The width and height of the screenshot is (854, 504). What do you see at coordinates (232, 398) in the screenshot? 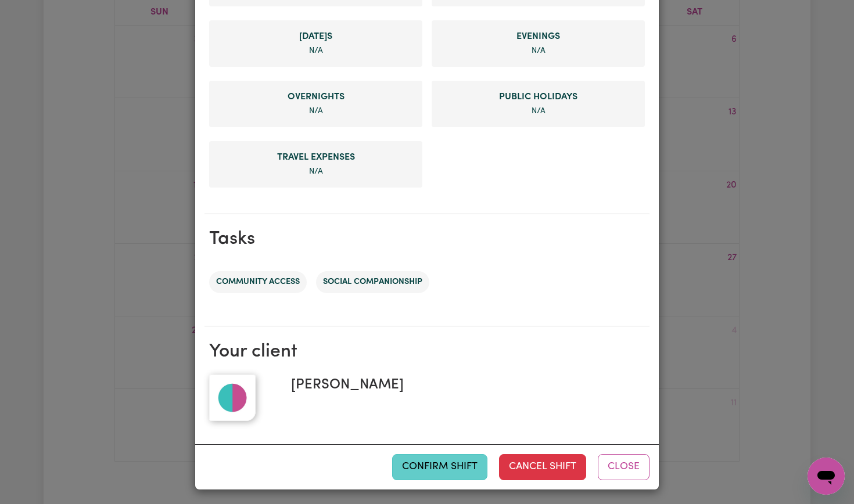
I see `img: default_profile_pic.99ad5853.jpg` at bounding box center [232, 398].